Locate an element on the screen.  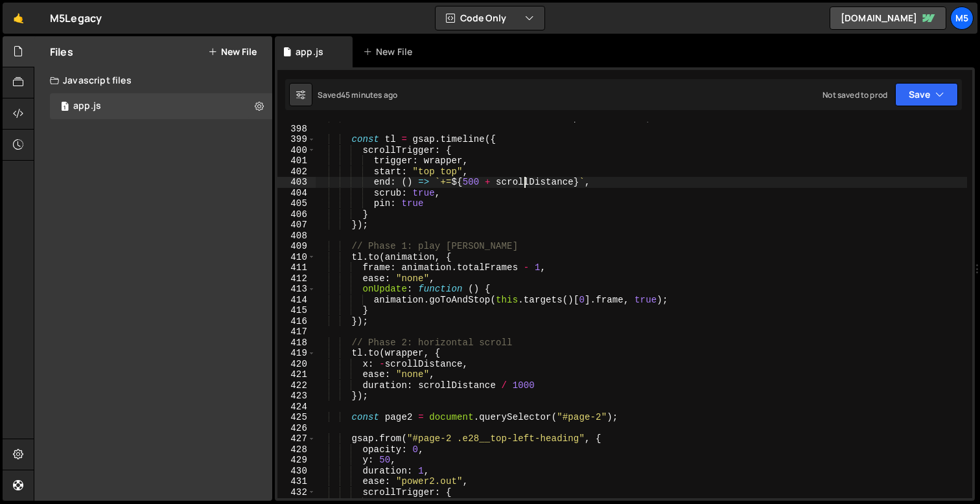
div: 399 is located at coordinates (296, 140).